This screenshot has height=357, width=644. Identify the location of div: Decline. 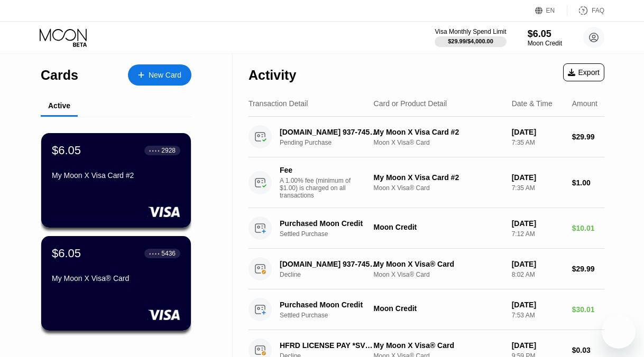
(332, 275).